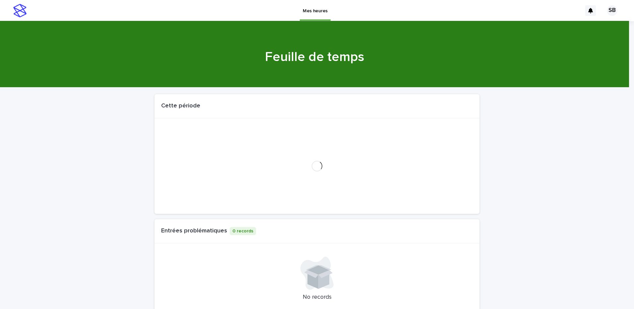  I want to click on p: 0 records, so click(243, 231).